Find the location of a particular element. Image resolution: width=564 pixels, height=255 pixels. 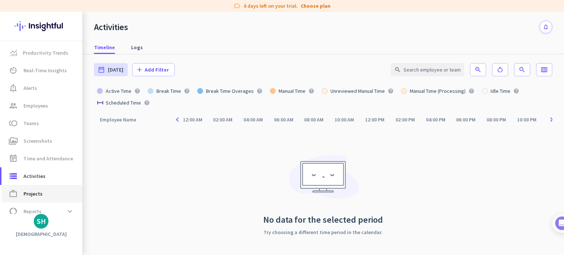

a: groupEmployees is located at coordinates (42, 106).